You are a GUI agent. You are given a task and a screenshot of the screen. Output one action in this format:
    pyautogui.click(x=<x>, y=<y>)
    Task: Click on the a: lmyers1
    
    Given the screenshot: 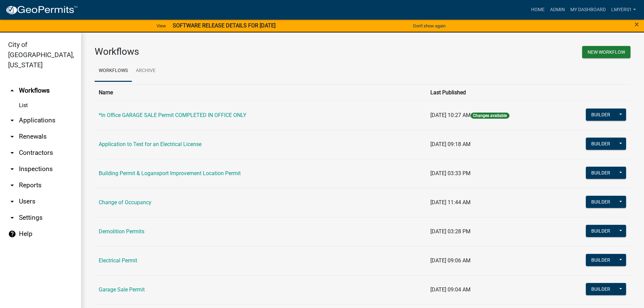 What is the action you would take?
    pyautogui.click(x=623, y=10)
    